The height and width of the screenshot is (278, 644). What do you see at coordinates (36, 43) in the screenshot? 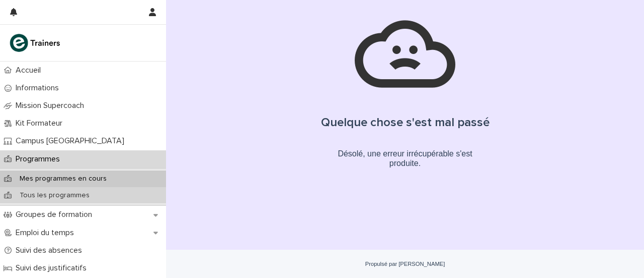
I see `img: K0CqGN7SDeD6s4JG8KQk` at bounding box center [36, 43].